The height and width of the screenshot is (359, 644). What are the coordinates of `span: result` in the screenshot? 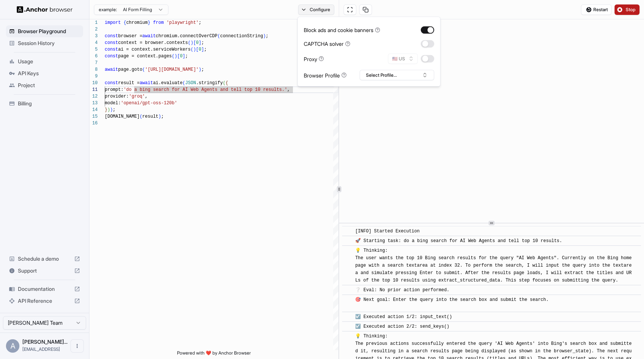 It's located at (150, 117).